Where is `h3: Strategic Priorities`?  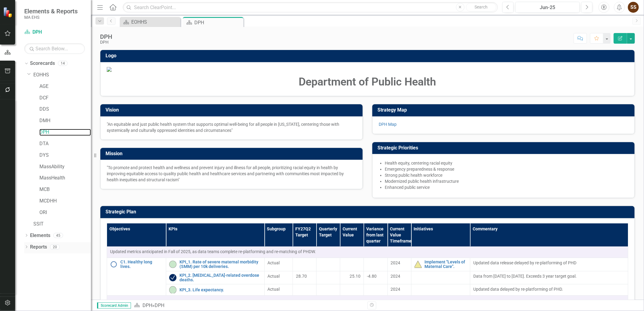
h3: Strategic Priorities is located at coordinates (504, 148).